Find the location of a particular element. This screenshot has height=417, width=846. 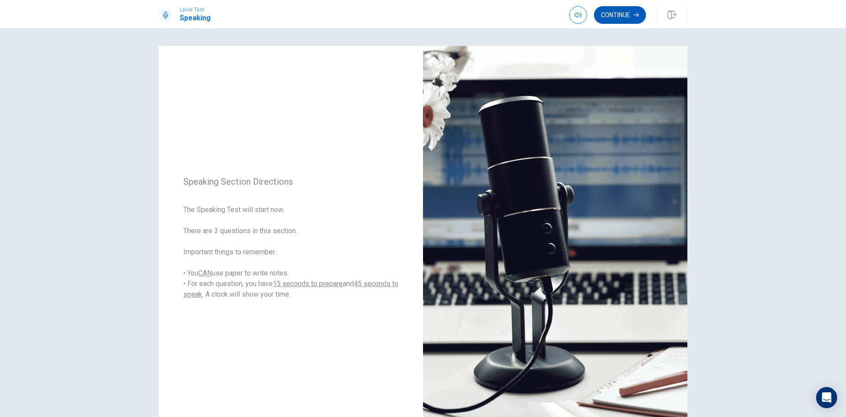

span: Speaking Section Directions is located at coordinates (291, 181).